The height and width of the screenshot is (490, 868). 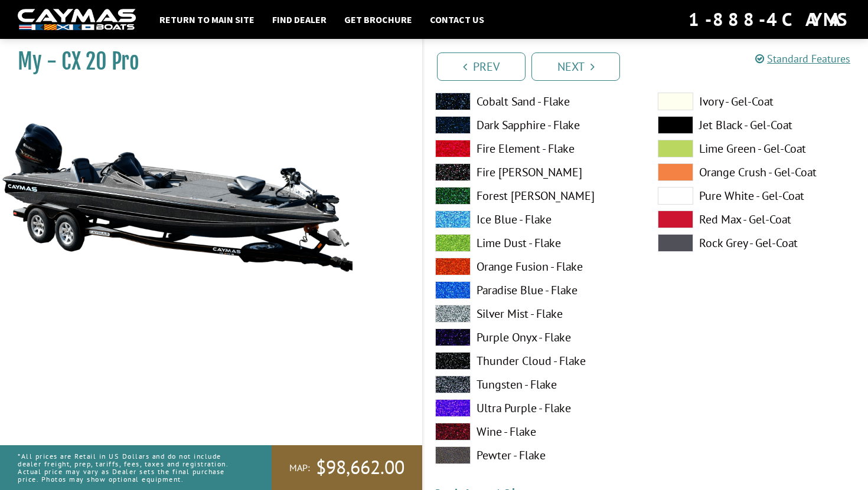 I want to click on label: Ice Blue - Flake, so click(x=534, y=220).